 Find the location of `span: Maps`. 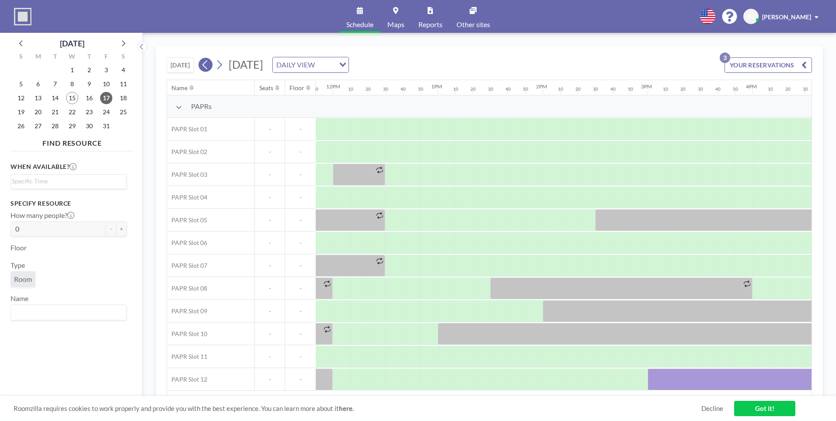

span: Maps is located at coordinates (396, 24).